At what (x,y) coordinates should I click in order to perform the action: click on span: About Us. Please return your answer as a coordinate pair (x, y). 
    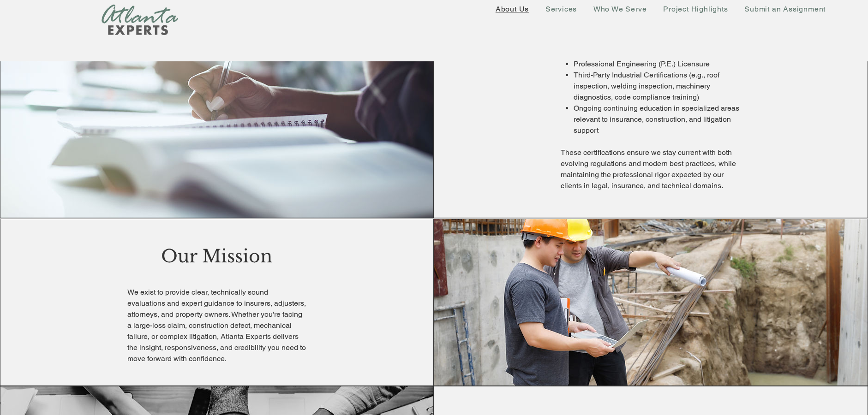
    Looking at the image, I should click on (512, 9).